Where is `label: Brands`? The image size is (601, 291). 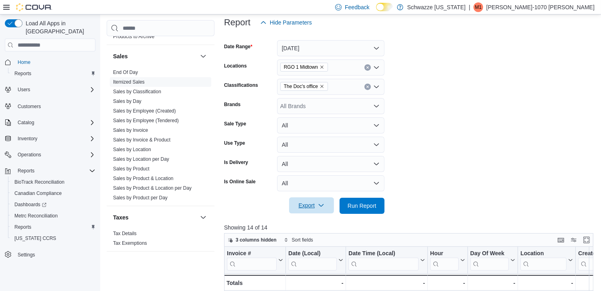 label: Brands is located at coordinates (232, 104).